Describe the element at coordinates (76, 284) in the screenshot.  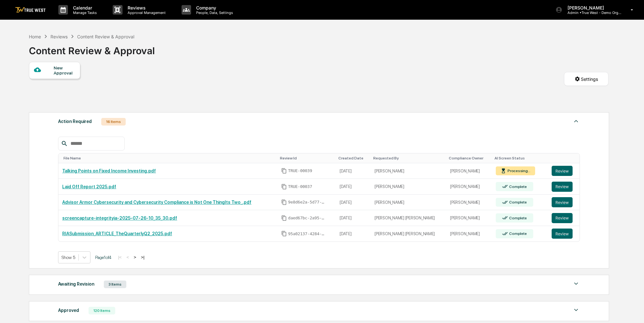
I see `div: Awaiting Revision` at that location.